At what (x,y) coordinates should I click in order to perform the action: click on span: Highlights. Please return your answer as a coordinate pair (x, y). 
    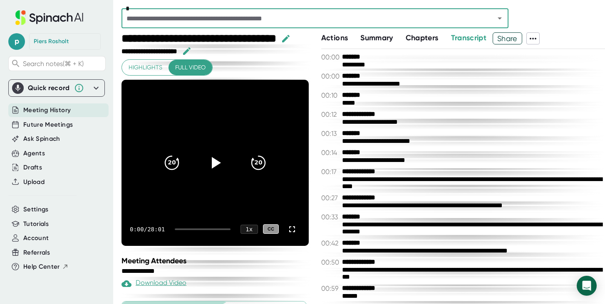
    Looking at the image, I should click on (145, 67).